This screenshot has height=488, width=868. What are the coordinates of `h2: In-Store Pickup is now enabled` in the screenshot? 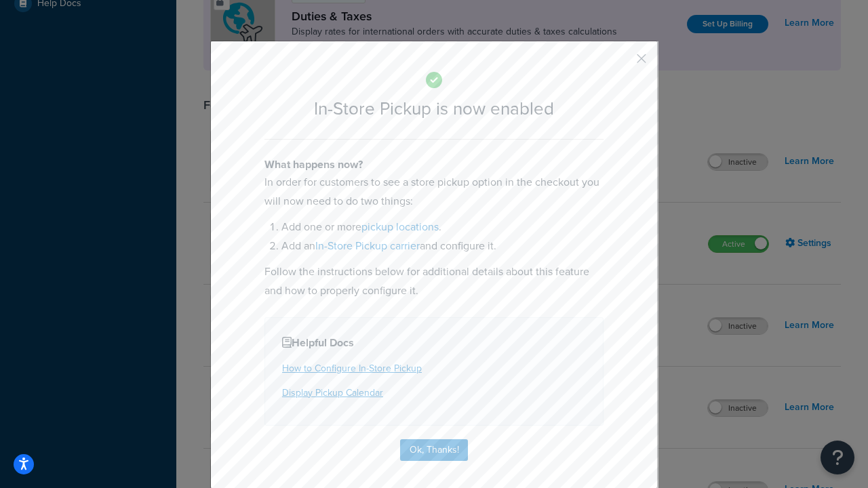 It's located at (434, 109).